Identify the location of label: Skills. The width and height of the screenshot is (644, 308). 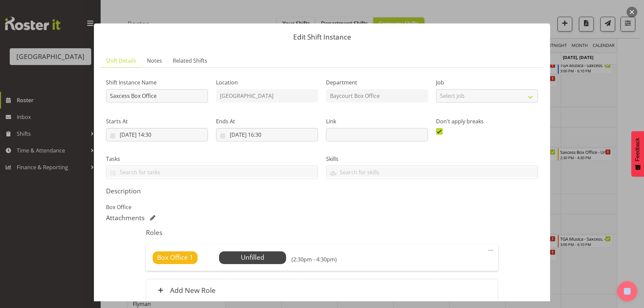
(432, 159).